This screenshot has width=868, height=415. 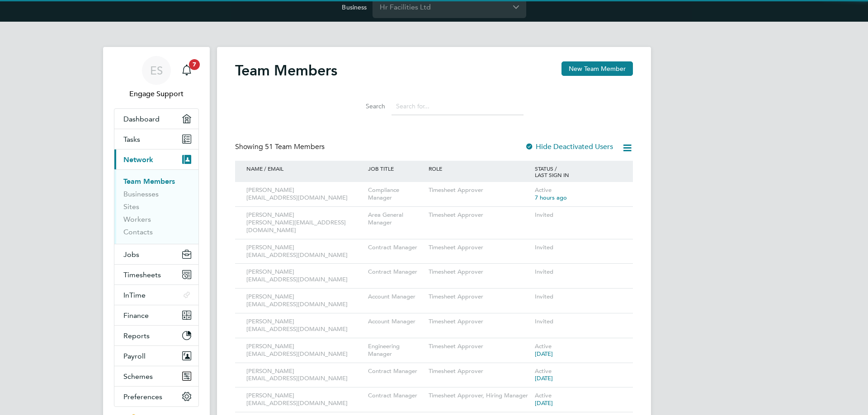 I want to click on span: InTime, so click(x=135, y=295).